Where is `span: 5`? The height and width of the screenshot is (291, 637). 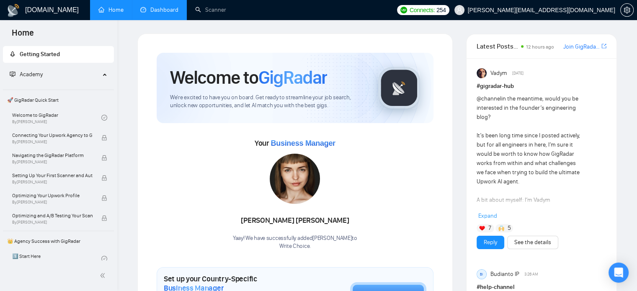 span: 5 is located at coordinates (509, 228).